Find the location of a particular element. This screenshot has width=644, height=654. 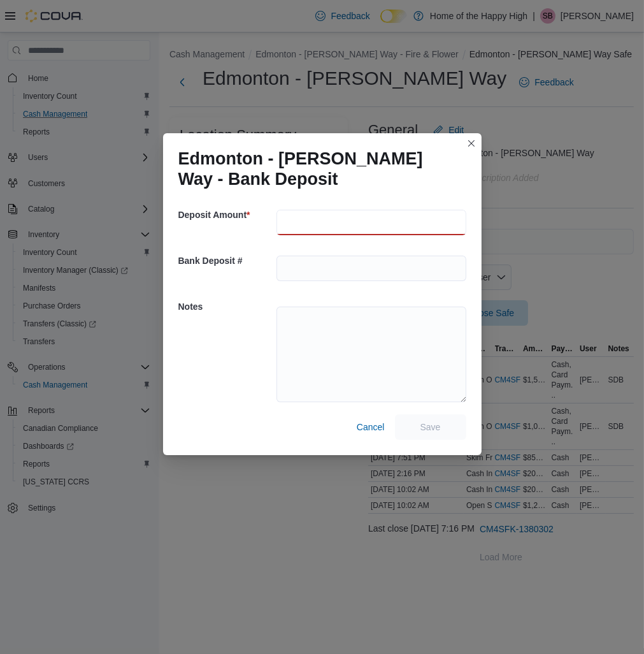

button: Closes this modal window is located at coordinates (471, 144).